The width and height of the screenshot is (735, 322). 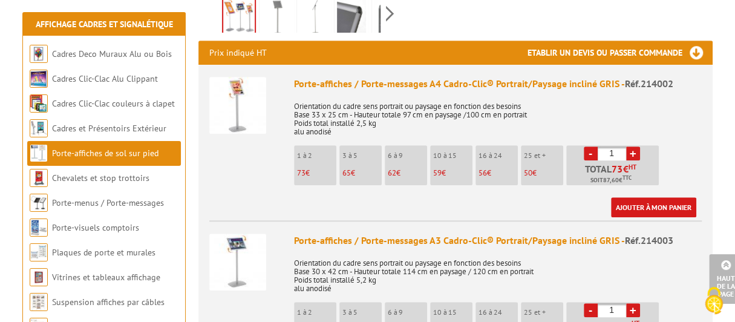 I want to click on img: Chevalets et stop trottoirs, so click(x=39, y=178).